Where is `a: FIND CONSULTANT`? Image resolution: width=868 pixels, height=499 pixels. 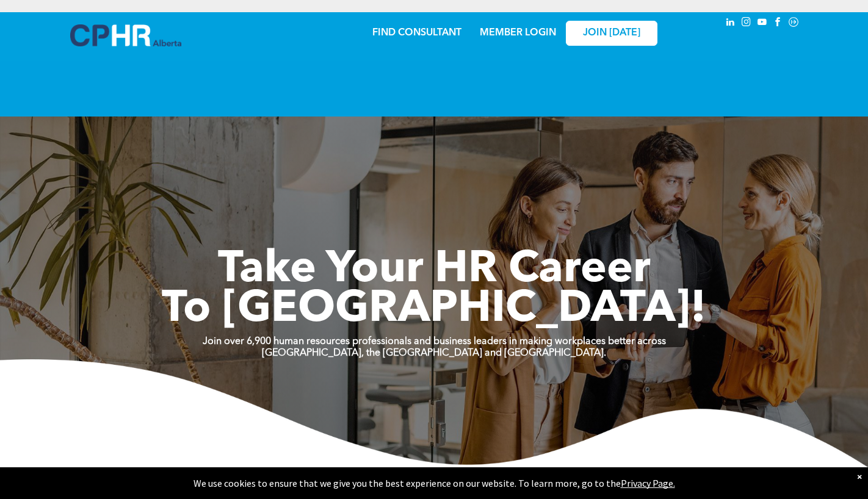 a: FIND CONSULTANT is located at coordinates (417, 33).